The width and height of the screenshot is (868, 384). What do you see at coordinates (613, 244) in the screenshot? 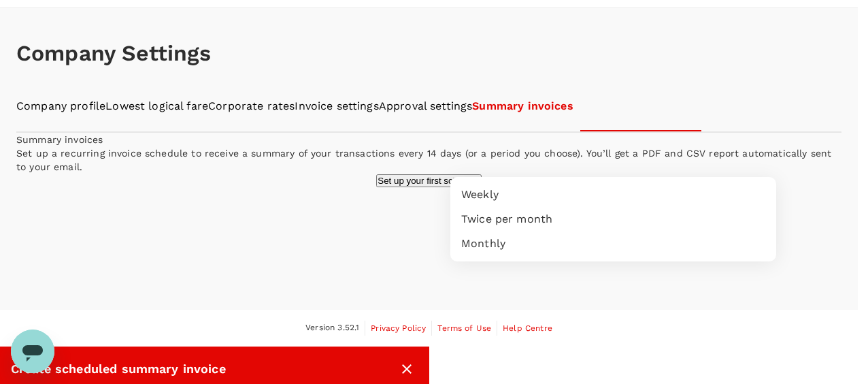
I see `li: Monthly` at bounding box center [613, 244].